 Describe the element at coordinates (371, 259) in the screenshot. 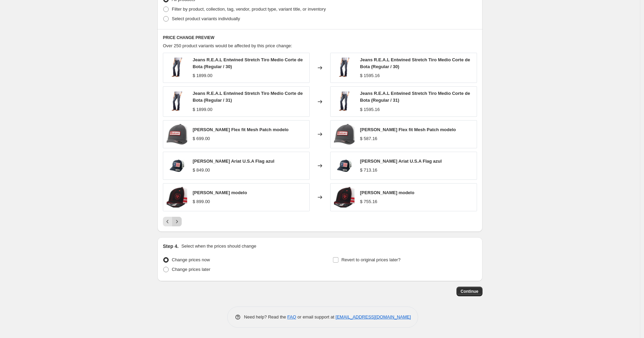

I see `span: Revert to original prices later?` at that location.